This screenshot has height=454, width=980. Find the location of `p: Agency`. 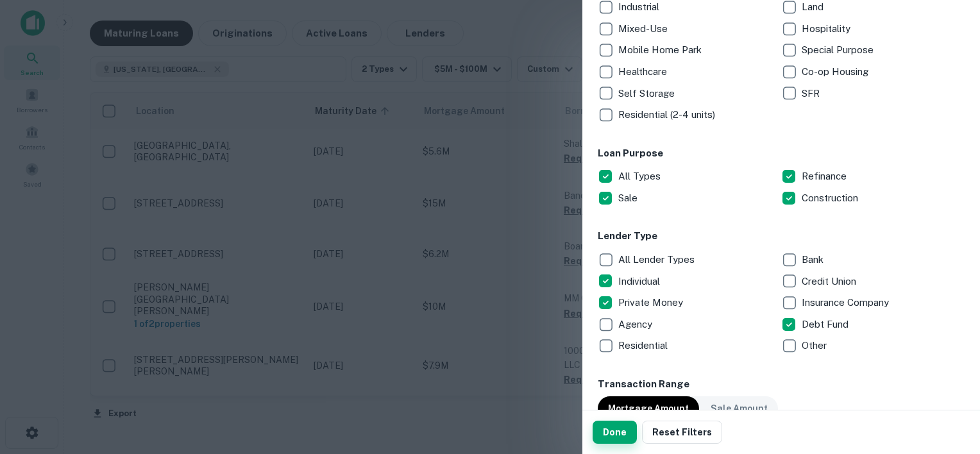

p: Agency is located at coordinates (636, 325).